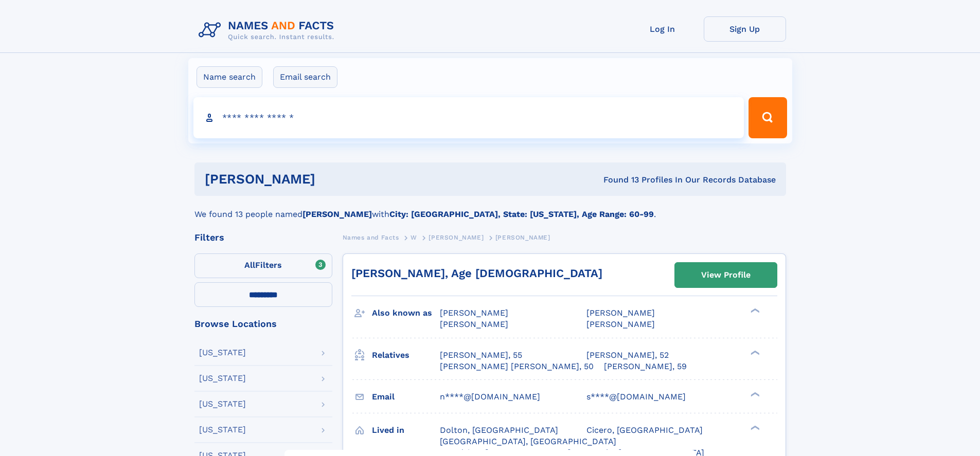 The image size is (980, 456). I want to click on label: Filters, so click(263, 266).